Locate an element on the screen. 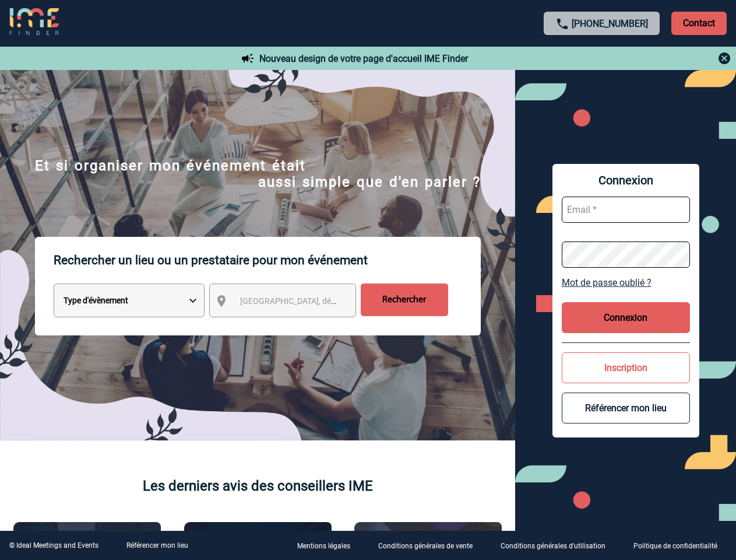 Image resolution: width=736 pixels, height=560 pixels. a: Conditions générales d'utilisation is located at coordinates (558, 545).